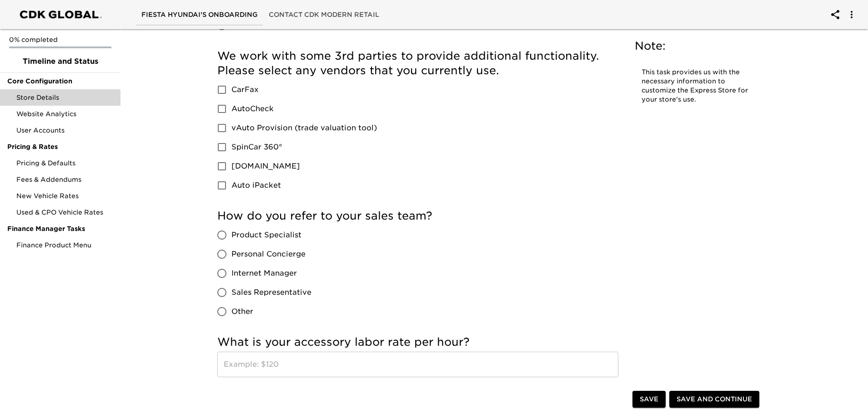  What do you see at coordinates (649, 399) in the screenshot?
I see `span: Save` at bounding box center [649, 399].